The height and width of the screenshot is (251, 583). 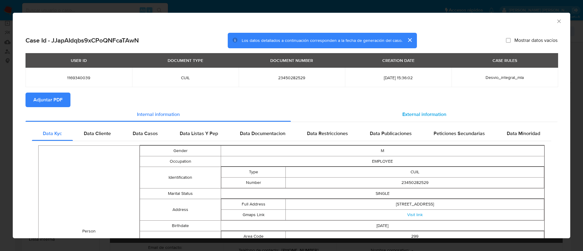 What do you see at coordinates (415, 215) in the screenshot?
I see `a: Visit link` at bounding box center [415, 215].